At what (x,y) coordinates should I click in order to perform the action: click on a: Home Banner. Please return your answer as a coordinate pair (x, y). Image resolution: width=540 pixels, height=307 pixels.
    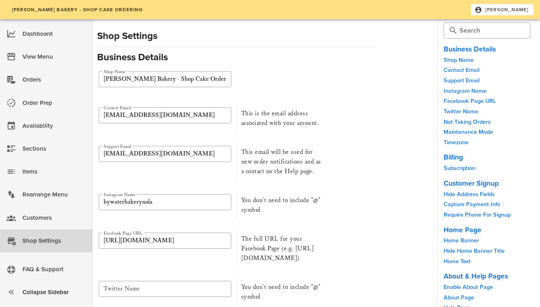
    Looking at the image, I should click on (461, 240).